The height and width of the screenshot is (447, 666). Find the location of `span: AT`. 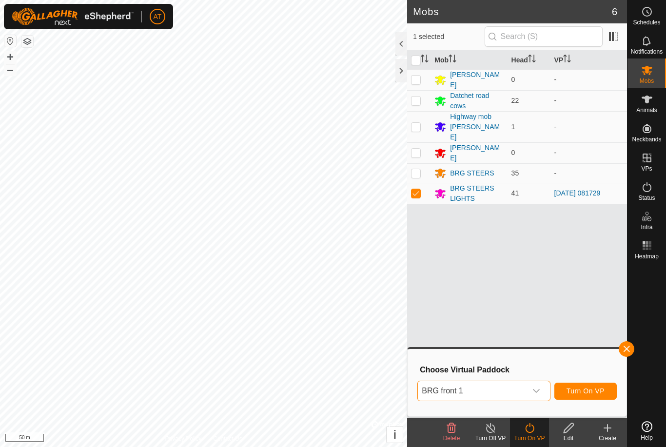

span: AT is located at coordinates (157, 17).